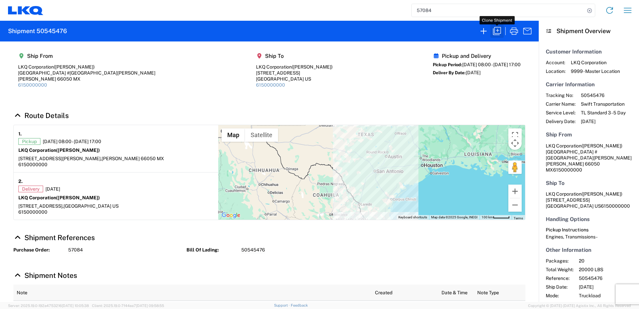  Describe the element at coordinates (589, 31) in the screenshot. I see `header: Shipment Overview` at that location.